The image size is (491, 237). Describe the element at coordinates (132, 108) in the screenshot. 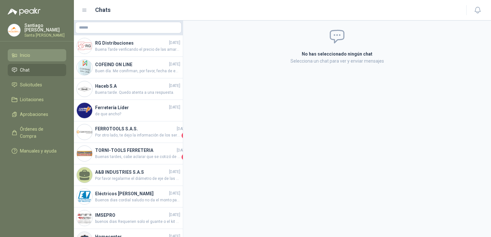

I see `h4: Ferretería Líder` at that location.